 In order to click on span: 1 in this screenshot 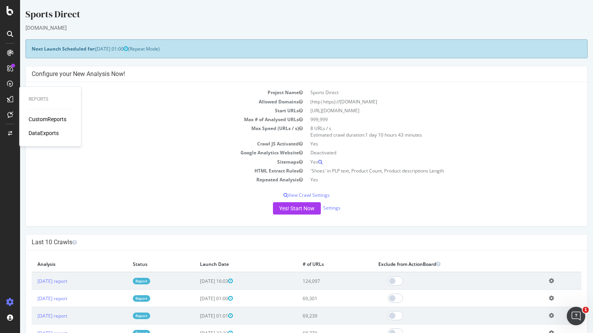, I will do `click(586, 310)`.